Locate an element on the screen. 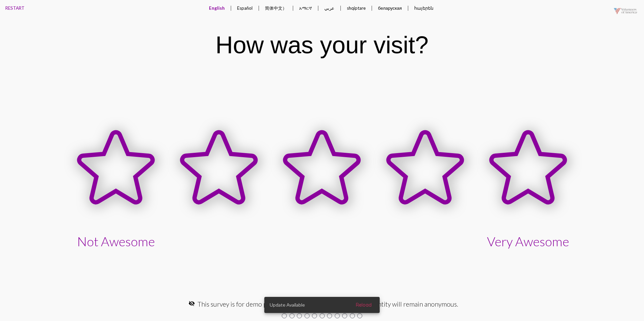 The height and width of the screenshot is (321, 644). mat-icon: visibility_off is located at coordinates (192, 303).